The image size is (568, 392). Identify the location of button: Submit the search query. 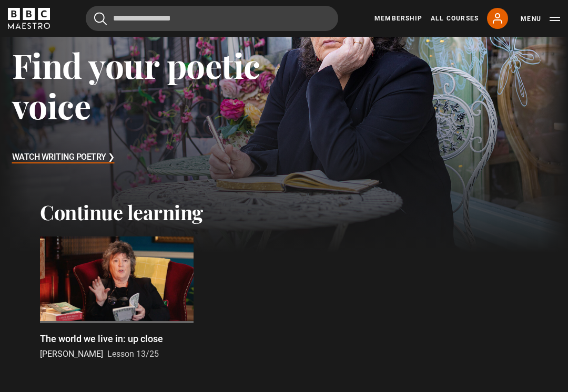
(101, 19).